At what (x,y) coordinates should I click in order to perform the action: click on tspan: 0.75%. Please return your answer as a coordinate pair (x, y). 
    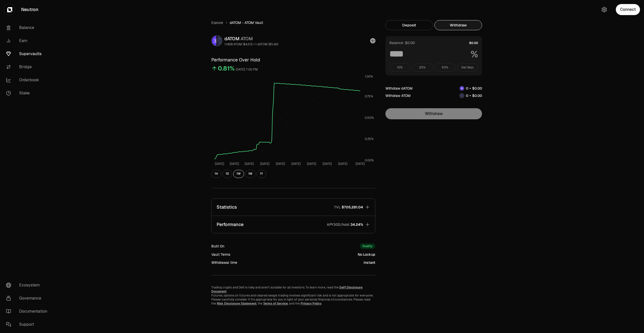
    Looking at the image, I should click on (369, 97).